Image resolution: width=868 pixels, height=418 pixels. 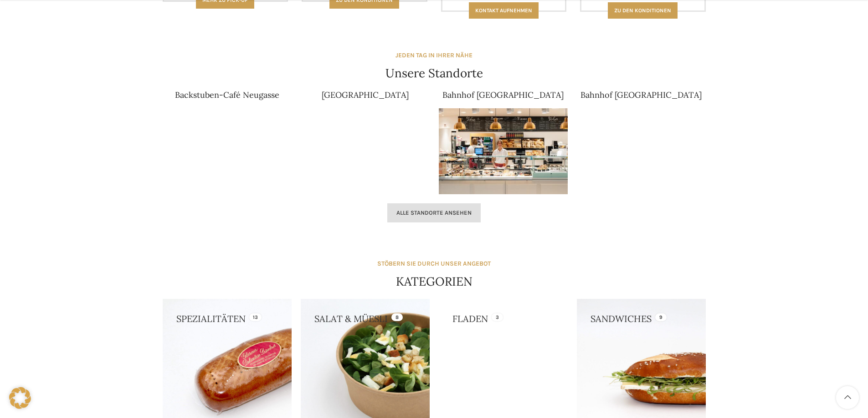 I want to click on div: JEDEN TAG IN IHRER NÄHE, so click(x=434, y=55).